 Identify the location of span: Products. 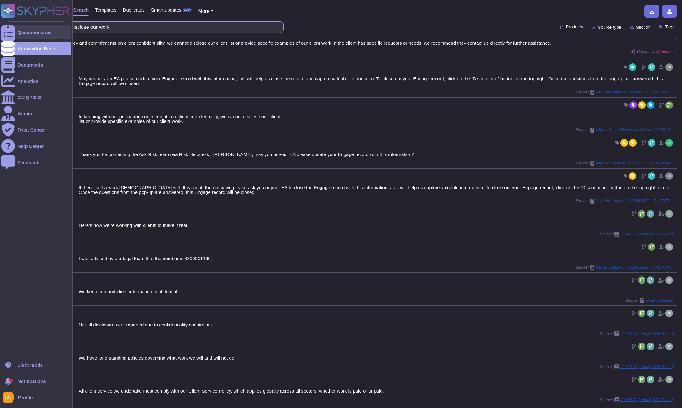
(575, 27).